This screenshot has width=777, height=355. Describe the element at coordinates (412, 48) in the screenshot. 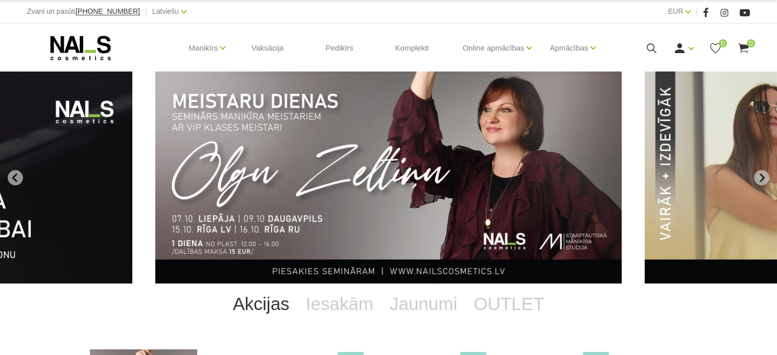

I see `a: Komplekti` at that location.